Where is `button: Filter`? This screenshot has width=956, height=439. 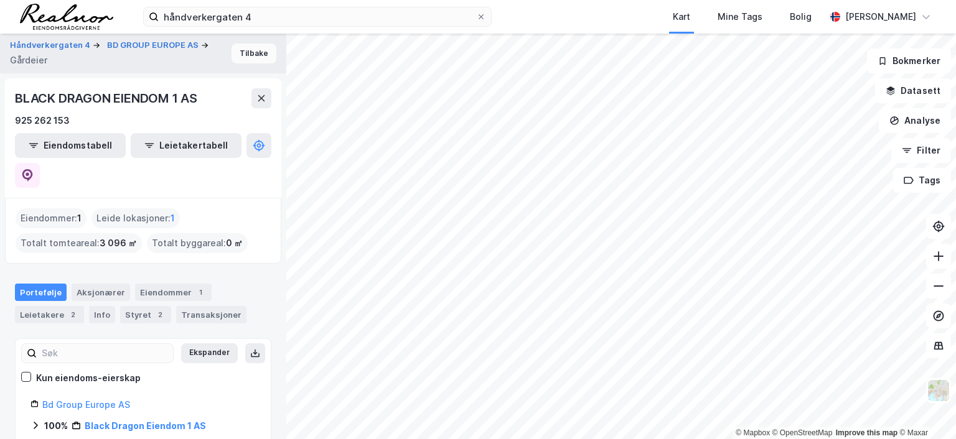
button: Filter is located at coordinates (921, 151).